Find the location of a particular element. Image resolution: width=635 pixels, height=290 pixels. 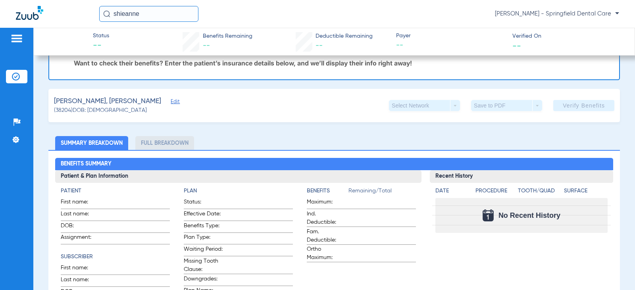

h4: Benefits is located at coordinates (327, 191).